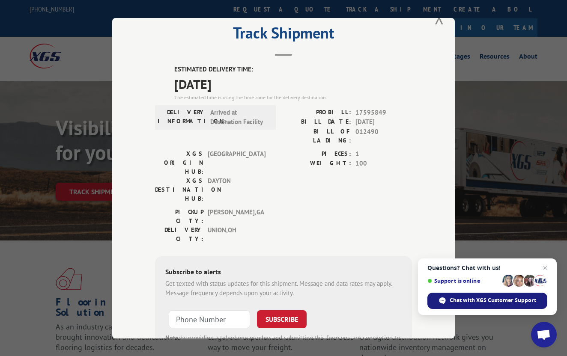 The width and height of the screenshot is (567, 356). I want to click on span: Questions? Chat with us!, so click(487, 268).